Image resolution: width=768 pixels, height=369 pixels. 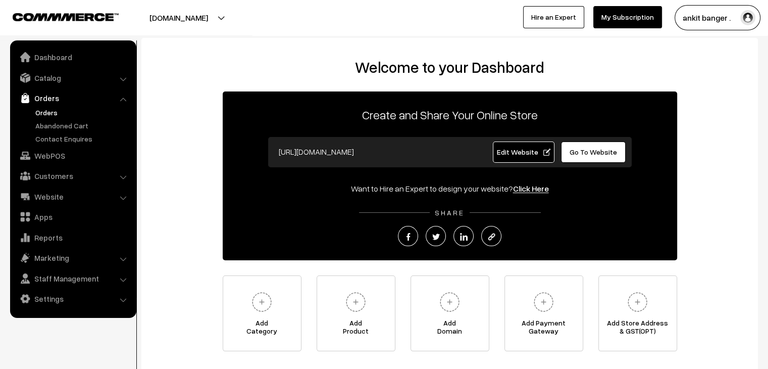 What do you see at coordinates (450, 212) in the screenshot?
I see `span: SHARE` at bounding box center [450, 212].